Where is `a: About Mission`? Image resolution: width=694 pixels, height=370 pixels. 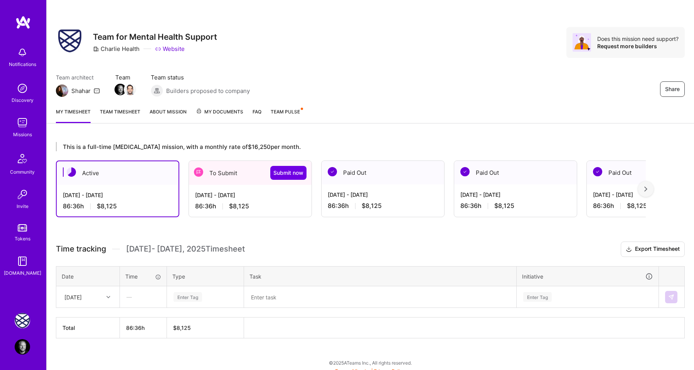
a: About Mission is located at coordinates (168, 115).